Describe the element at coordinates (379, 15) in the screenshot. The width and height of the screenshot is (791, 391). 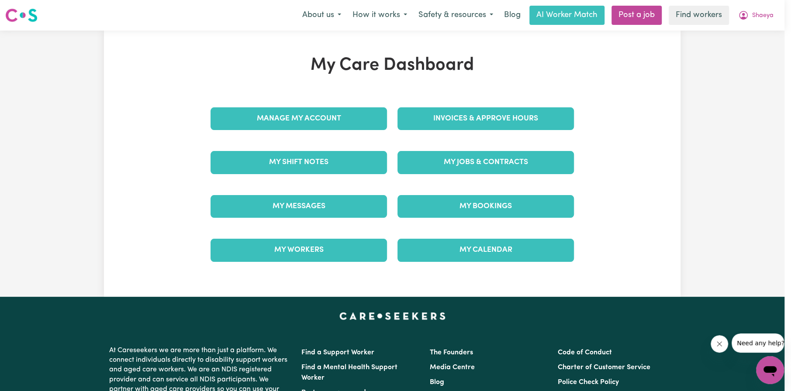
I see `button: How it works` at that location.